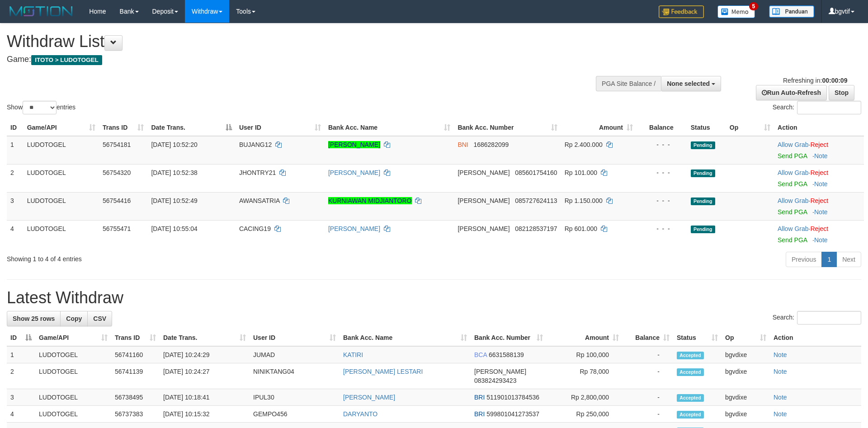 The image size is (868, 428). I want to click on th: Status, so click(707, 127).